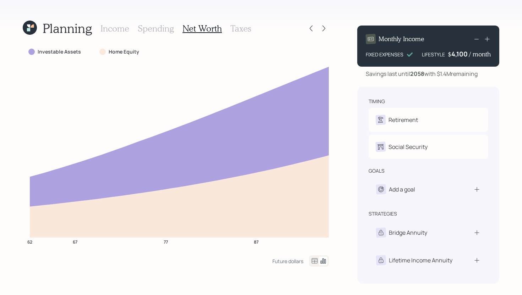 This screenshot has height=295, width=522. Describe the element at coordinates (401, 39) in the screenshot. I see `h4: Monthly Income` at that location.